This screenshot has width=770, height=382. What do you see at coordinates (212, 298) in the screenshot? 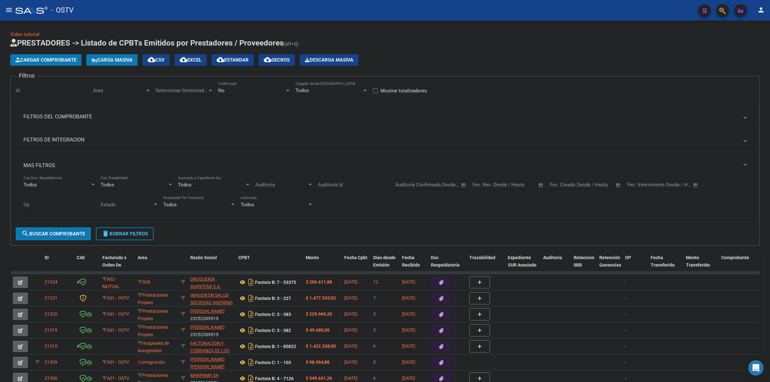
I see `div: 30708905174` at bounding box center [212, 298].